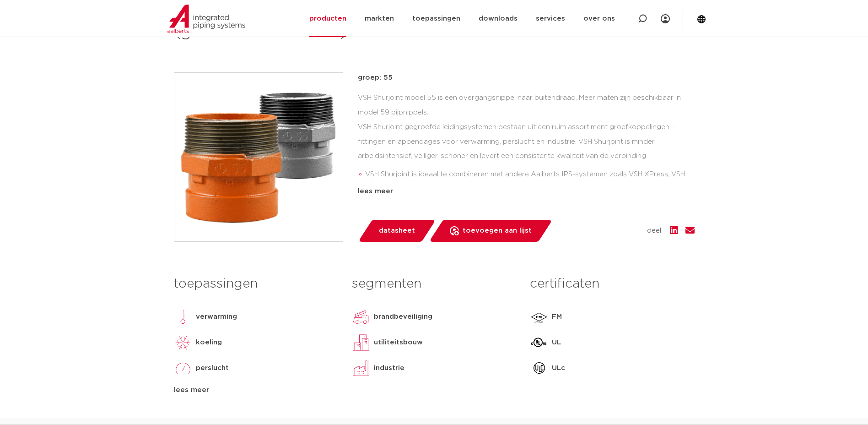 This screenshot has height=425, width=868. What do you see at coordinates (539, 342) in the screenshot?
I see `img: UL` at bounding box center [539, 342].